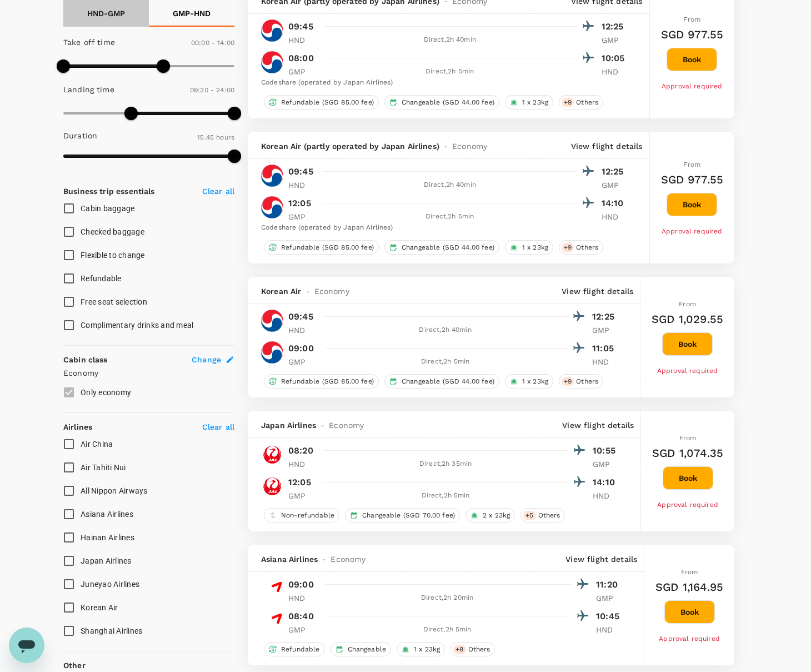  Describe the element at coordinates (447, 598) in the screenshot. I see `div: Direct , 2h 20min` at that location.